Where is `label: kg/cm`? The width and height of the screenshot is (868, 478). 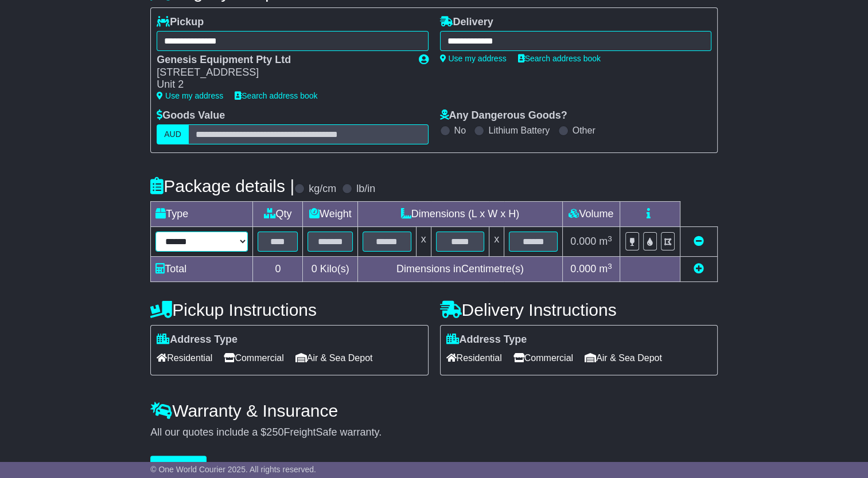 label: kg/cm is located at coordinates (322, 189).